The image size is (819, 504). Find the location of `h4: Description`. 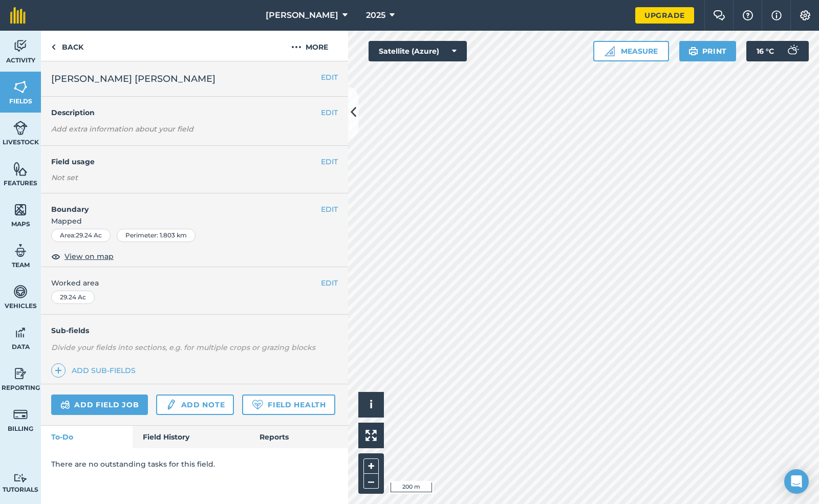

h4: Description is located at coordinates (195, 113).